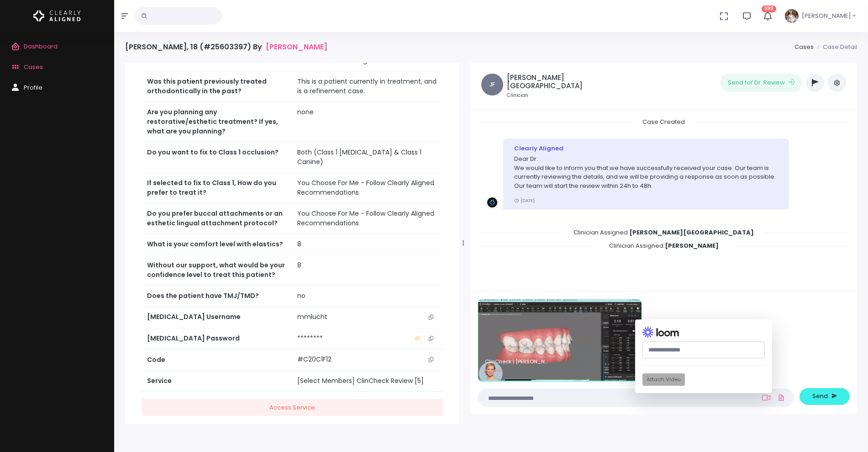 The height and width of the screenshot is (452, 868). What do you see at coordinates (216, 157) in the screenshot?
I see `th: Do you want to fix to Class 1 occlusion?` at bounding box center [216, 157].